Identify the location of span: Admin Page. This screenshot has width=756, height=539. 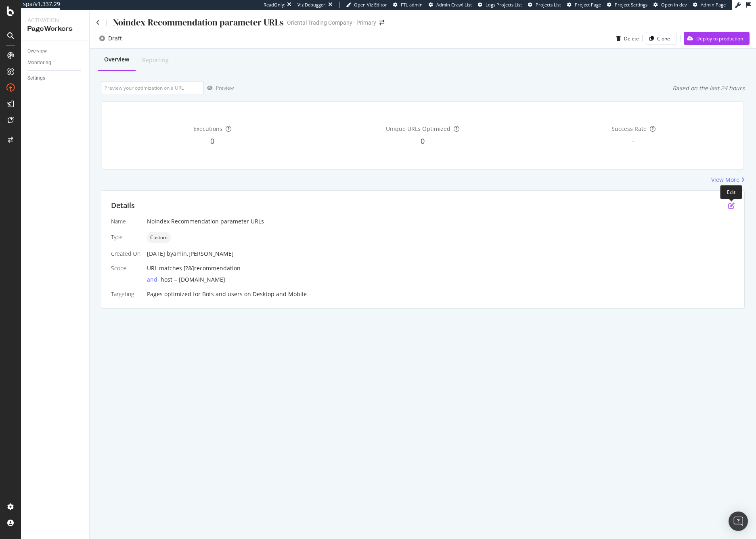
(713, 5).